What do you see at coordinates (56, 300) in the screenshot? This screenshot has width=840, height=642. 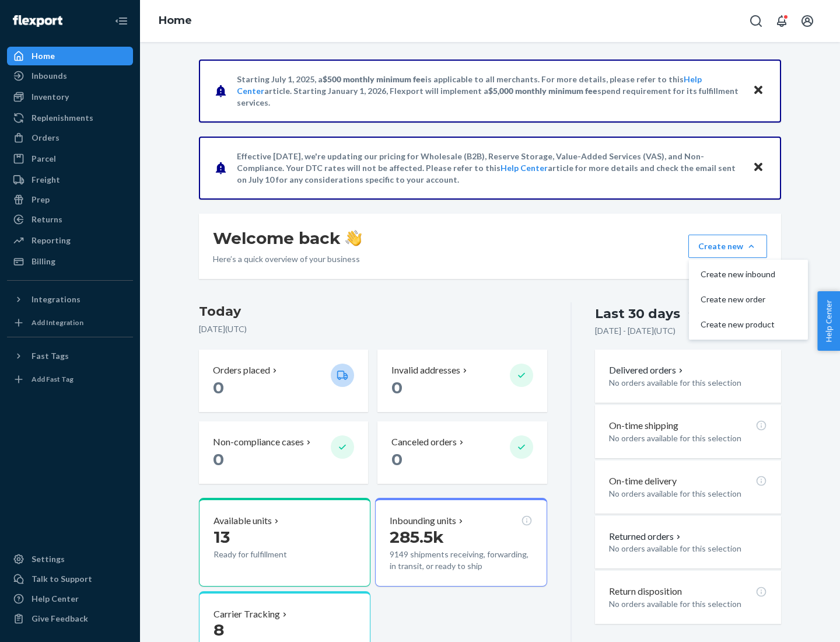 I see `div: Integrations` at bounding box center [56, 300].